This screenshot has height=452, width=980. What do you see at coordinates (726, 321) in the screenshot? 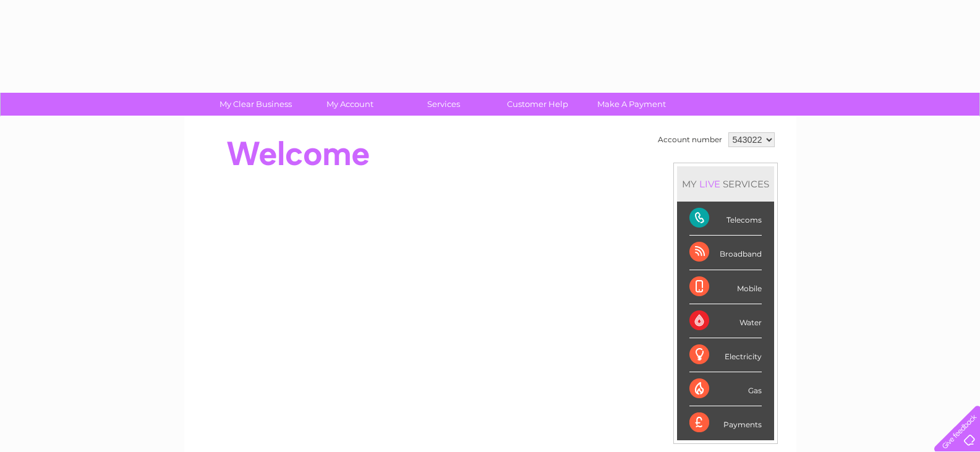
I see `div: Water` at bounding box center [726, 321].